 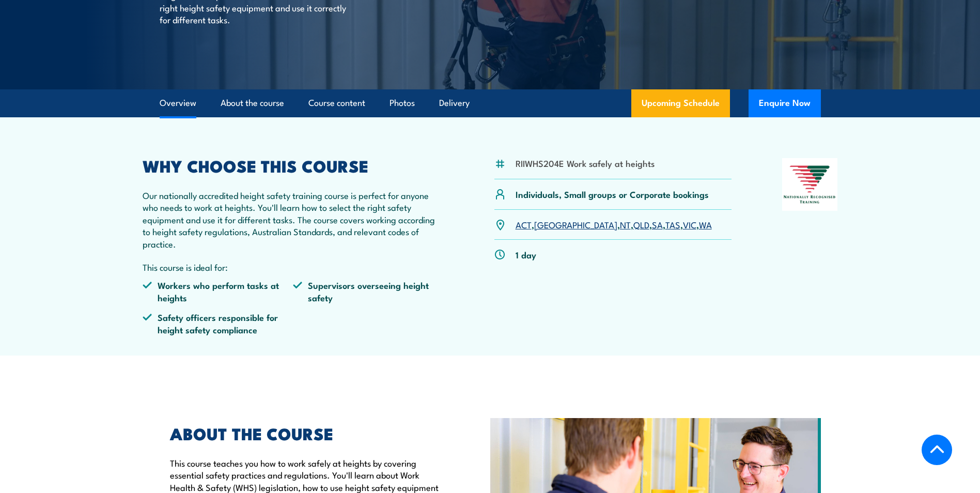 I want to click on li: Workers who perform tasks at heights, so click(x=218, y=291).